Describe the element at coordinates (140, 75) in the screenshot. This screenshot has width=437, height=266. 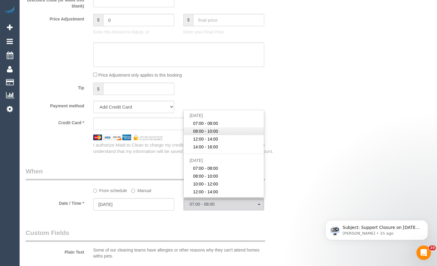
I see `span: Price Adjustment only applies to this booking` at that location.